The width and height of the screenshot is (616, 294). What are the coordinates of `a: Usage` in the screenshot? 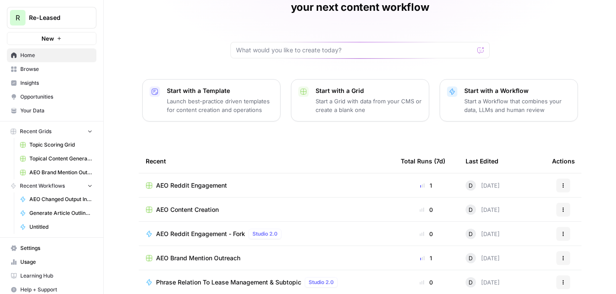 It's located at (51, 262).